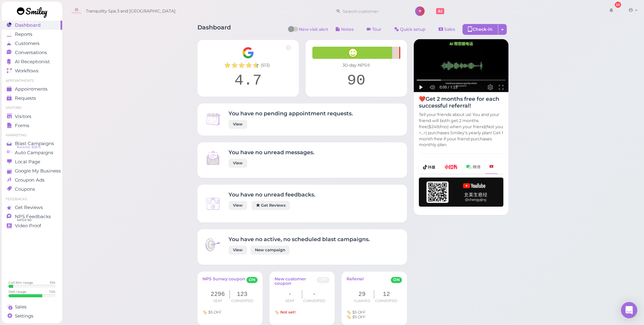  I want to click on div: 90, so click(357, 81).